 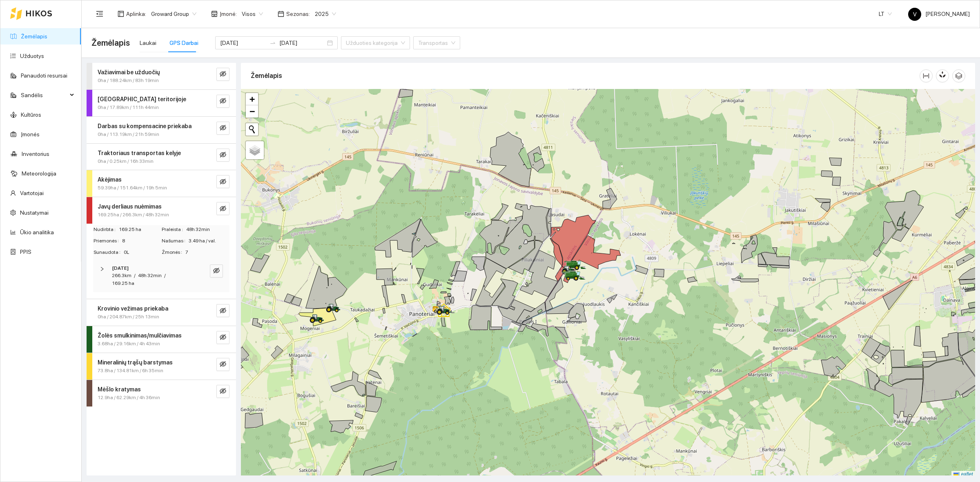 I want to click on span: Praleista, so click(x=174, y=229).